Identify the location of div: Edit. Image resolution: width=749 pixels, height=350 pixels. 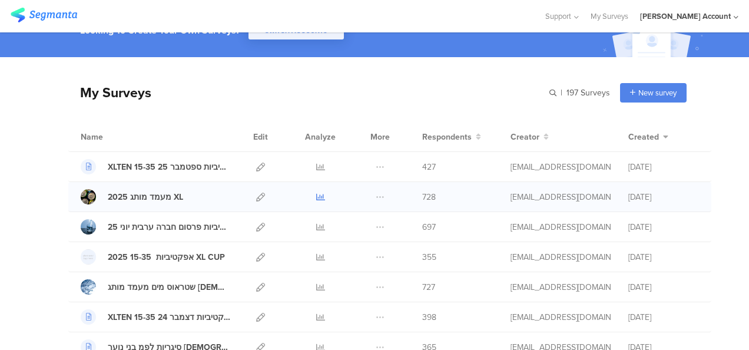
(260, 137).